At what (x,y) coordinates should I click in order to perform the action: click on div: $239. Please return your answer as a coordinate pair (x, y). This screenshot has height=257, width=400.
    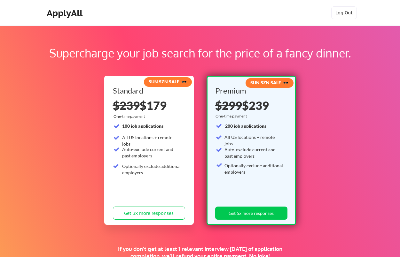
    Looking at the image, I should click on (250, 106).